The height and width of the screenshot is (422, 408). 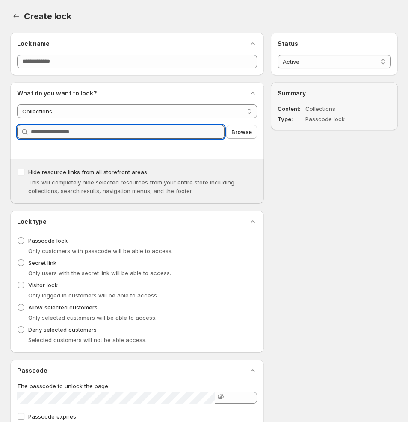 What do you see at coordinates (47, 16) in the screenshot?
I see `span: Create lock` at bounding box center [47, 16].